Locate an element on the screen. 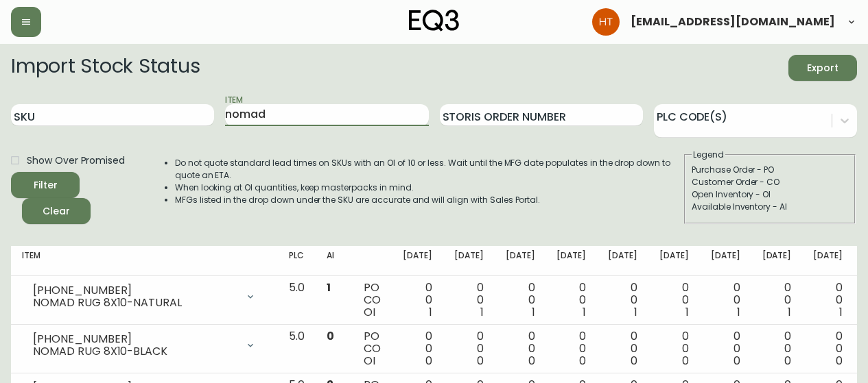 Image resolution: width=868 pixels, height=383 pixels. li: When looking at OI quantities, keep masterpacks in mind. is located at coordinates (429, 188).